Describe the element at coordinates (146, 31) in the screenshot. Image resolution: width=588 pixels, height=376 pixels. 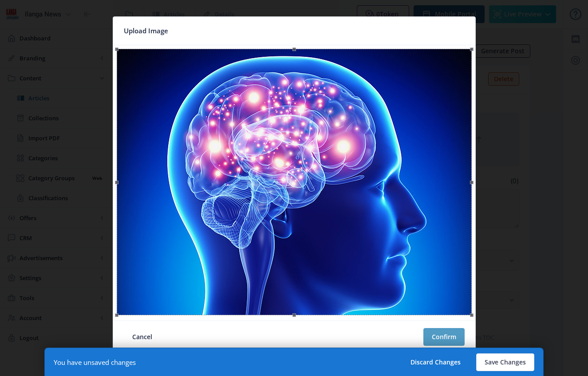
I see `span: Upload Image` at that location.